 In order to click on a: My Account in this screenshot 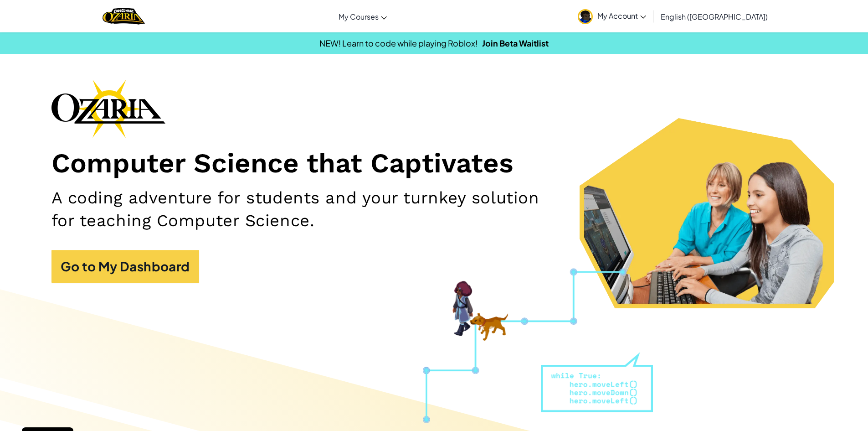, I will do `click(612, 16)`.